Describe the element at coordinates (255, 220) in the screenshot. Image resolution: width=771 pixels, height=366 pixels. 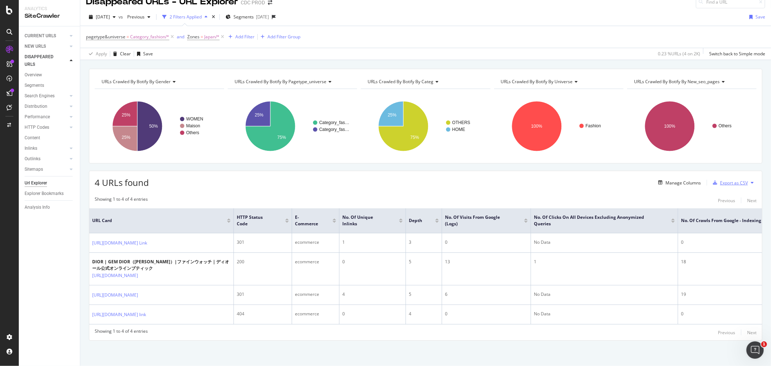
I see `span: HTTP Status Code` at that location.